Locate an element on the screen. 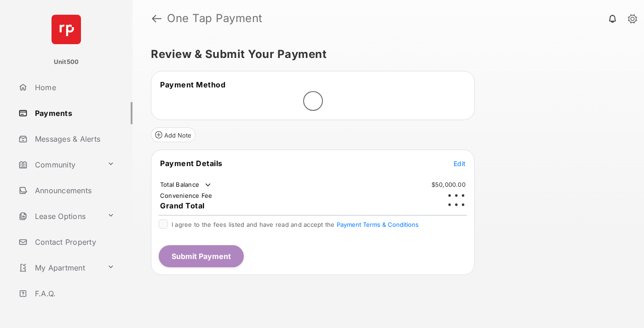 This screenshot has width=644, height=328. td: Convenience Fee is located at coordinates (187, 196).